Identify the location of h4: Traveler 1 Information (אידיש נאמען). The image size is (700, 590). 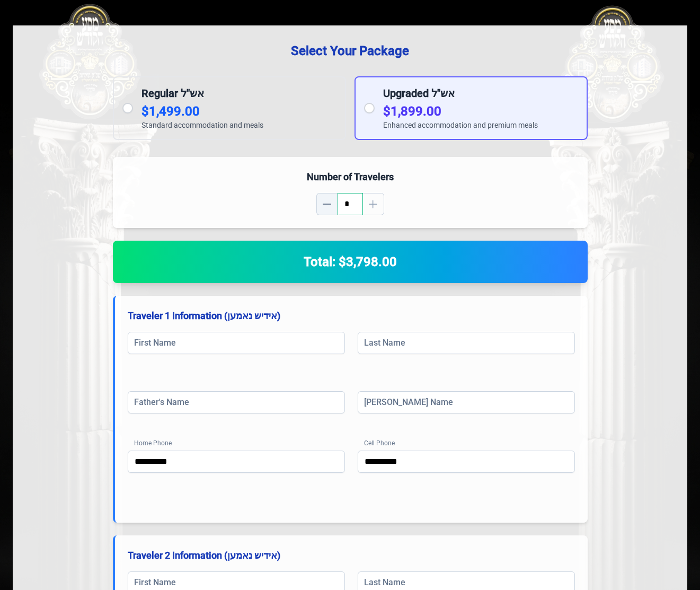
(352, 316).